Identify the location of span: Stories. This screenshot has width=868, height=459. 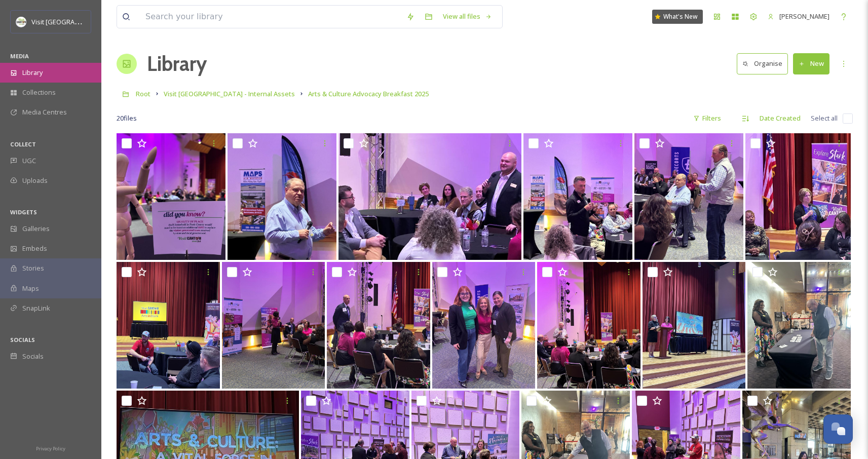
(33, 268).